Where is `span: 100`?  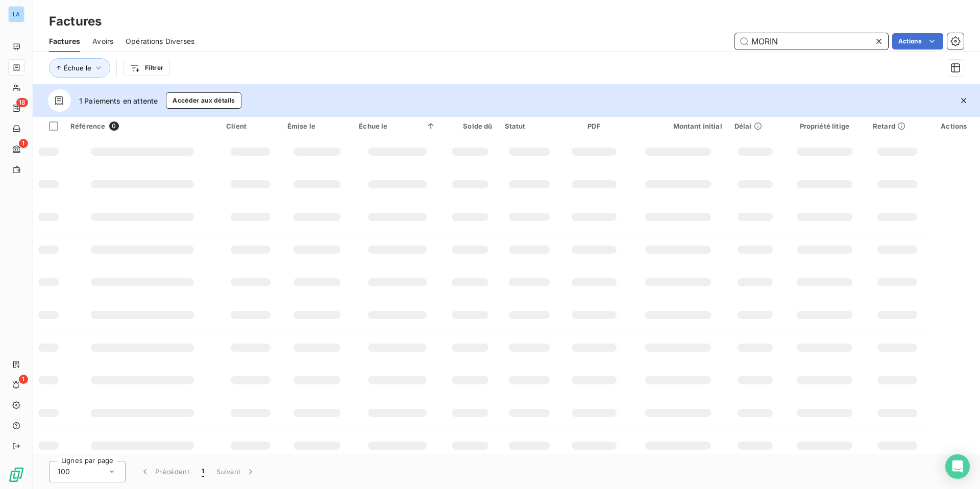
span: 100 is located at coordinates (64, 471).